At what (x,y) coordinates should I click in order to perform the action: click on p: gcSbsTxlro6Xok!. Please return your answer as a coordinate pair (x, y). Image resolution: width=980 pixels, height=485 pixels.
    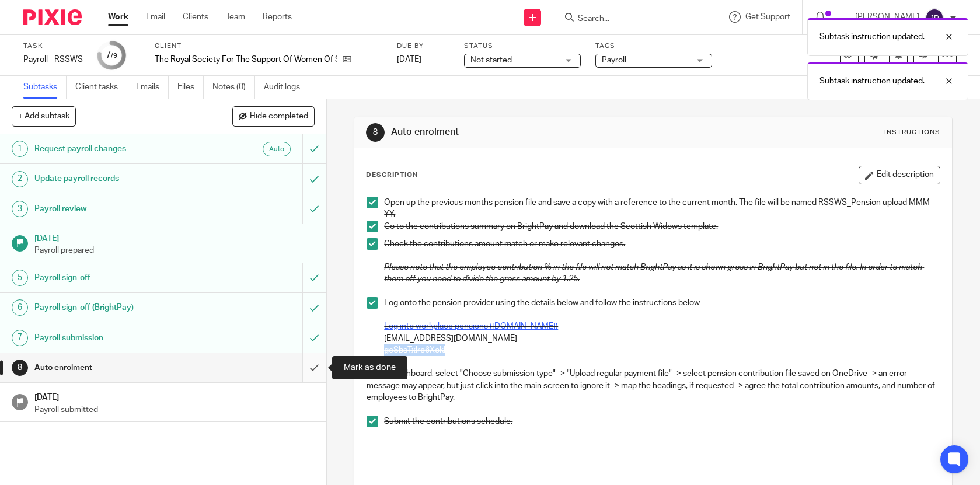
    Looking at the image, I should click on (662, 351).